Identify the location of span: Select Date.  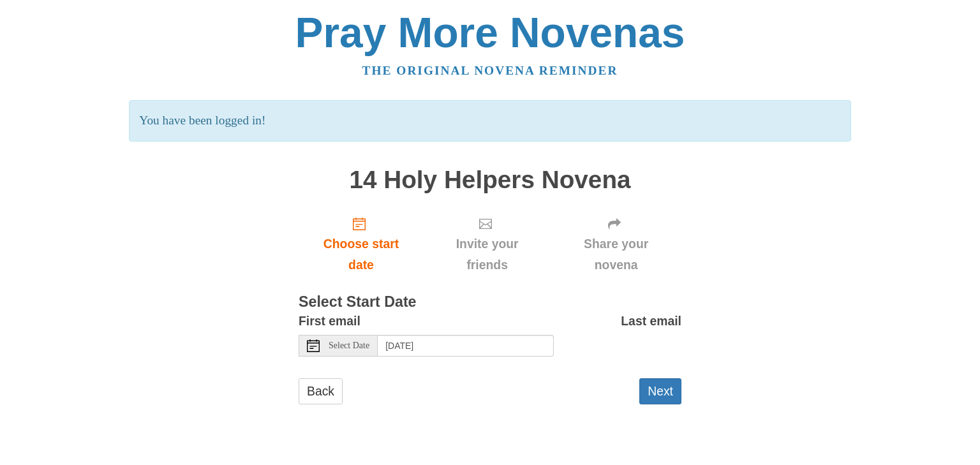
(349, 346).